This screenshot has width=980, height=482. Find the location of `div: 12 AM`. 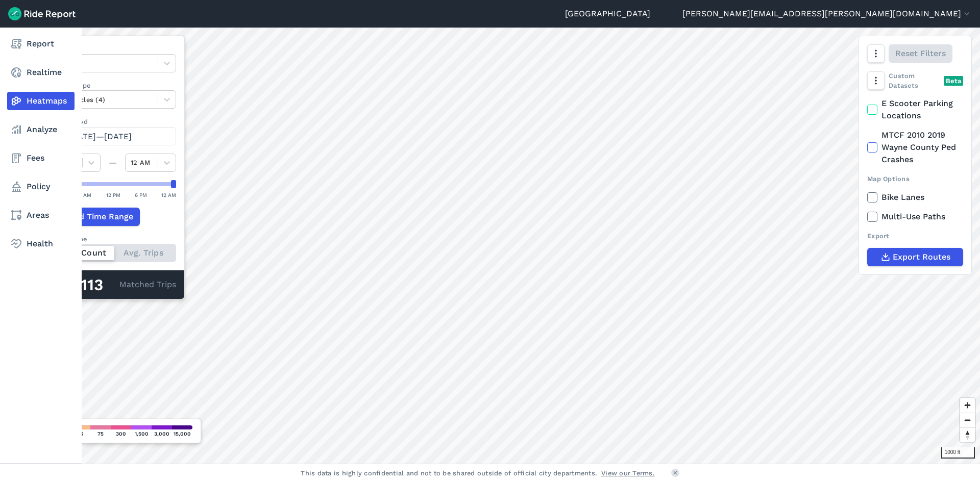

div: 12 AM is located at coordinates (169, 195).